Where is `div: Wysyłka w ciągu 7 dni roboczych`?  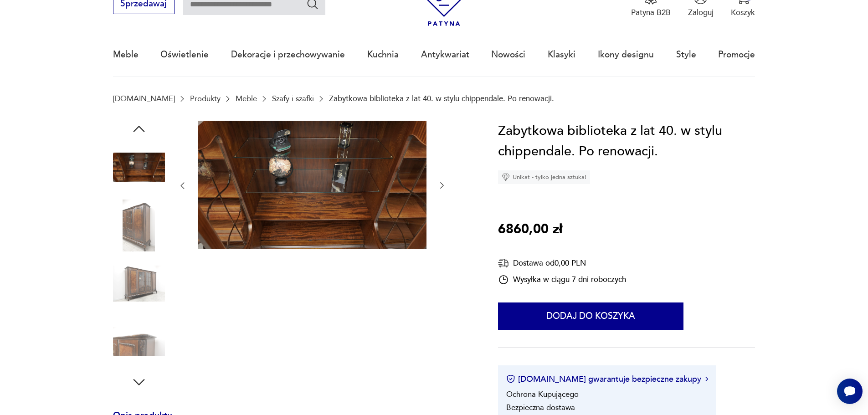
div: Wysyłka w ciągu 7 dni roboczych is located at coordinates (562, 280).